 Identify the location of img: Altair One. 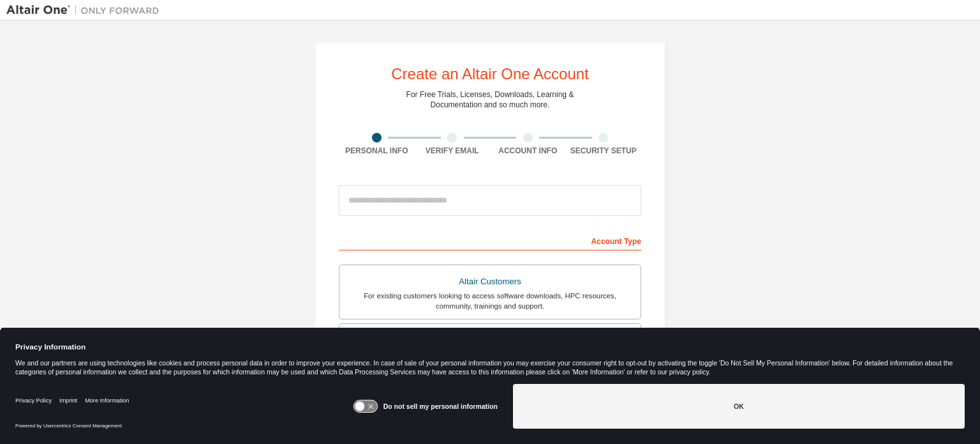
(86, 10).